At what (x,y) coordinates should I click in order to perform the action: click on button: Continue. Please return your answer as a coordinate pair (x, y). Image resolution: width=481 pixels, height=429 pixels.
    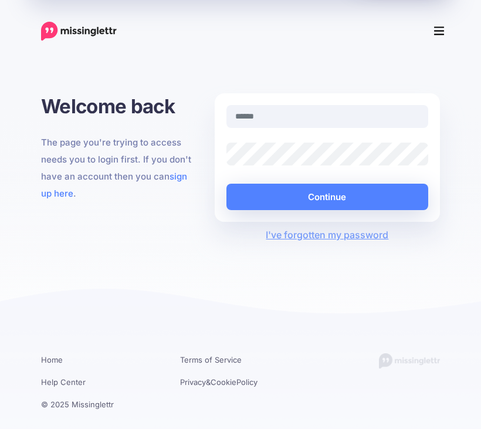
    Looking at the image, I should click on (327, 197).